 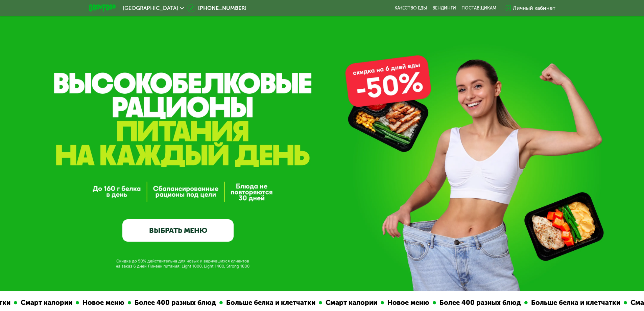 I want to click on div: Личный кабинет, so click(x=534, y=8).